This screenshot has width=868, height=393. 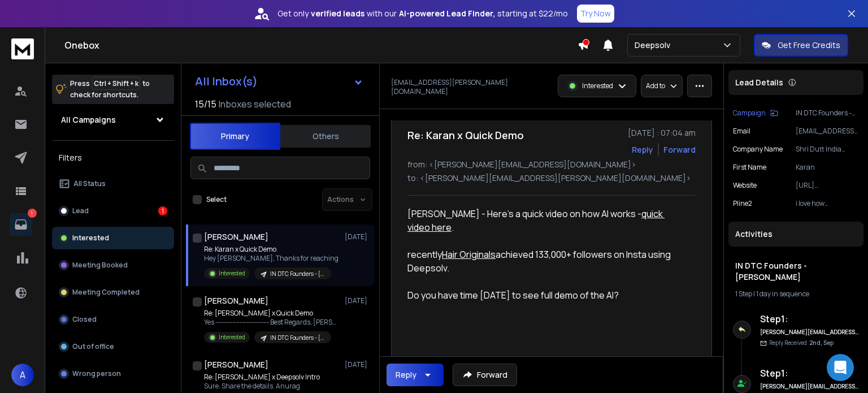 What do you see at coordinates (326, 137) in the screenshot?
I see `button: Others` at bounding box center [326, 137].